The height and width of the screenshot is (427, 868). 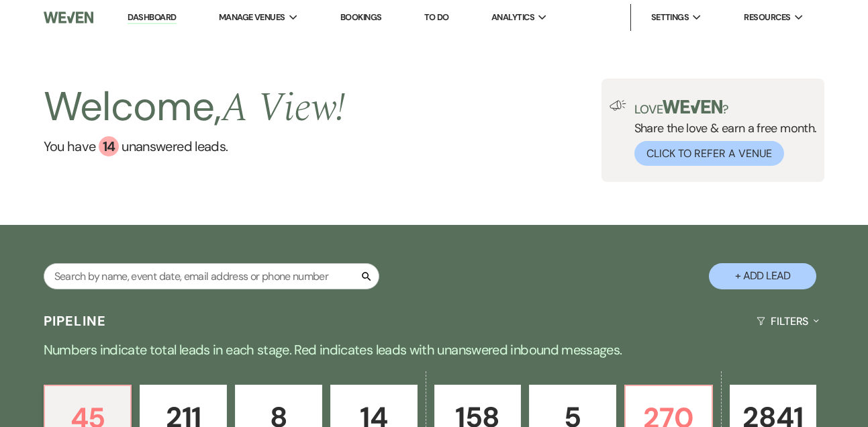 I want to click on h2: Welcome,, so click(x=194, y=107).